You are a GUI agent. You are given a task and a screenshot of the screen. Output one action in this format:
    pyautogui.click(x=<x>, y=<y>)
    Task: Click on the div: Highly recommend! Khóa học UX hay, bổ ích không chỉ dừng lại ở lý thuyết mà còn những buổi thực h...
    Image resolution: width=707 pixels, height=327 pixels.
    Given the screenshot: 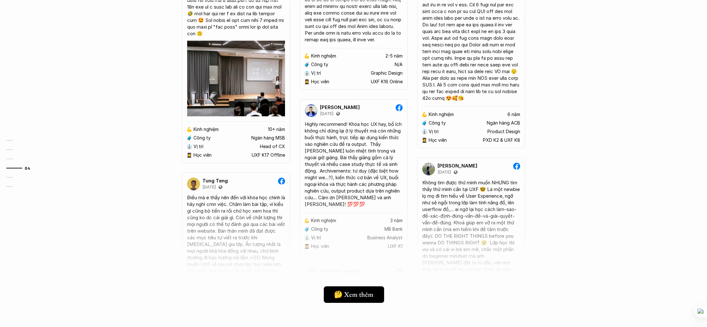 What is the action you would take?
    pyautogui.click(x=354, y=164)
    